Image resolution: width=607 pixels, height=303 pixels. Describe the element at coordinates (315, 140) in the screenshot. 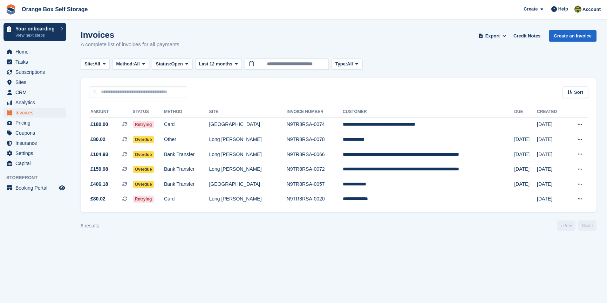

I see `td: N9TR8RSA-0078` at that location.